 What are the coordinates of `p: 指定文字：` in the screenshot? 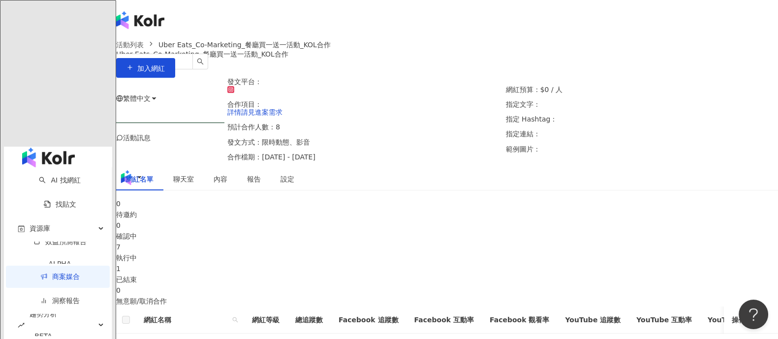 It's located at (642, 104).